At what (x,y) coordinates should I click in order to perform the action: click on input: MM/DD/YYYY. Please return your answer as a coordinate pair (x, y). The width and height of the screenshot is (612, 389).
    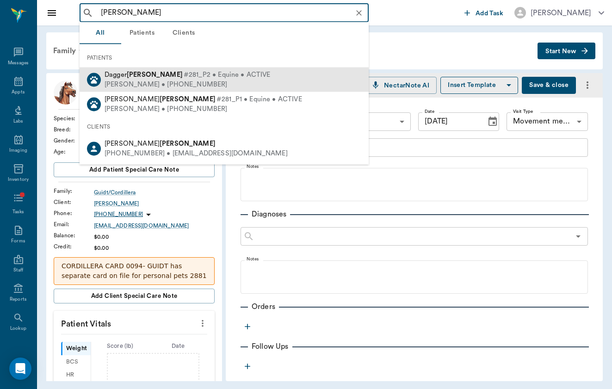
    Looking at the image, I should click on (449, 122).